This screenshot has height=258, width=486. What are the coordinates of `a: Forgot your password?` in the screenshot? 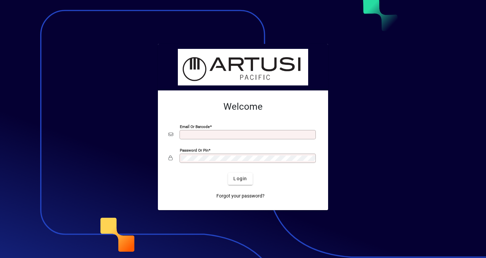 It's located at (240, 196).